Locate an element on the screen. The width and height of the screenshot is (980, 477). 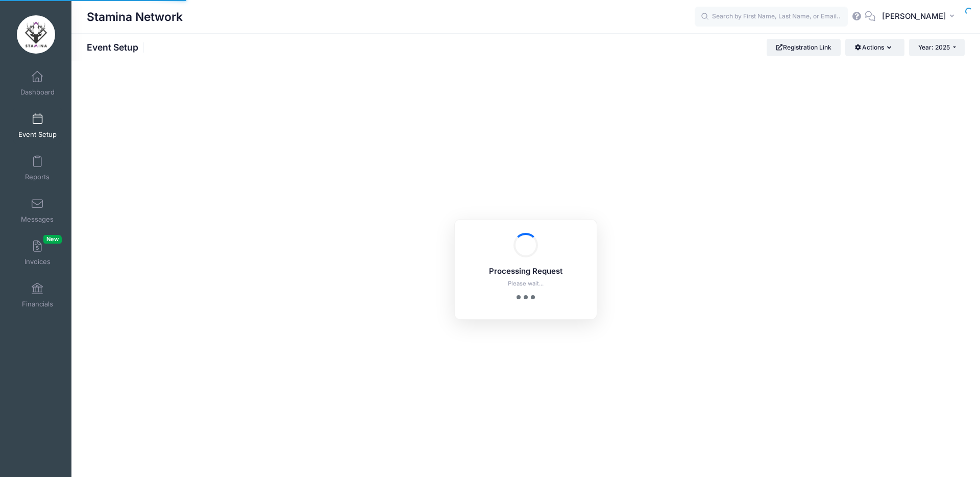
button: Year: 2025 is located at coordinates (936, 48).